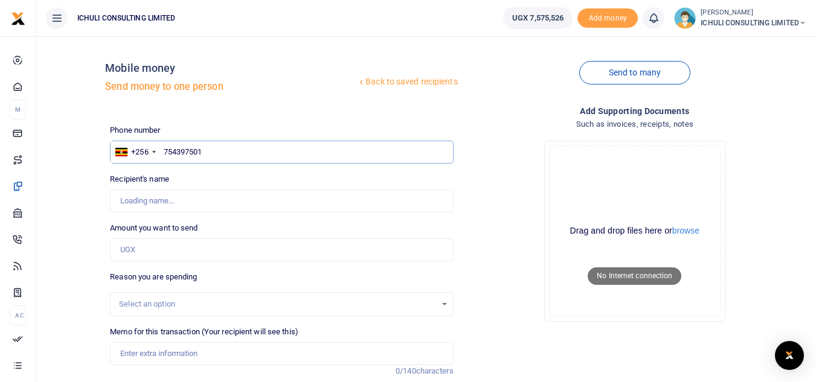 This screenshot has width=816, height=382. I want to click on h4: Mobile money, so click(231, 68).